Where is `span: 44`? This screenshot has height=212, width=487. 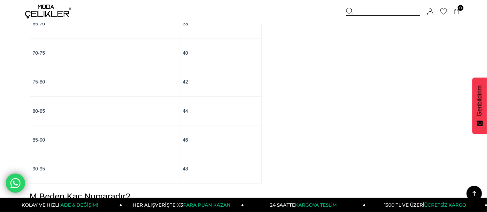
span: 44 is located at coordinates (185, 111).